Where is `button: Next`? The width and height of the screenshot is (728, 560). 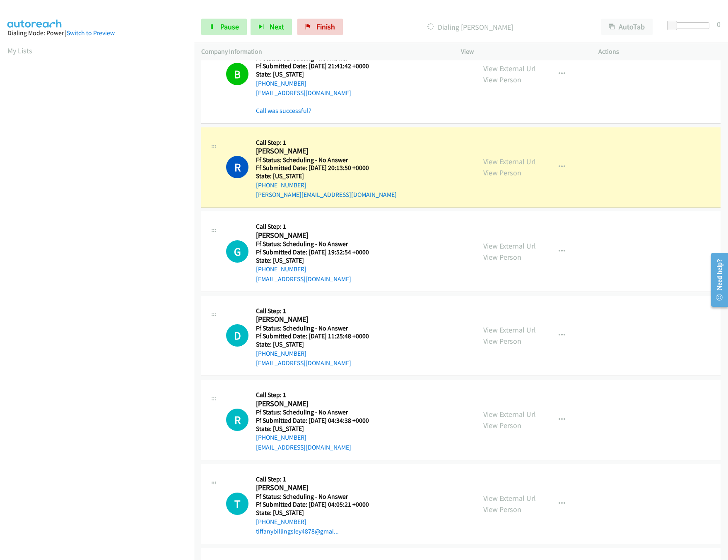
button: Next is located at coordinates (271, 27).